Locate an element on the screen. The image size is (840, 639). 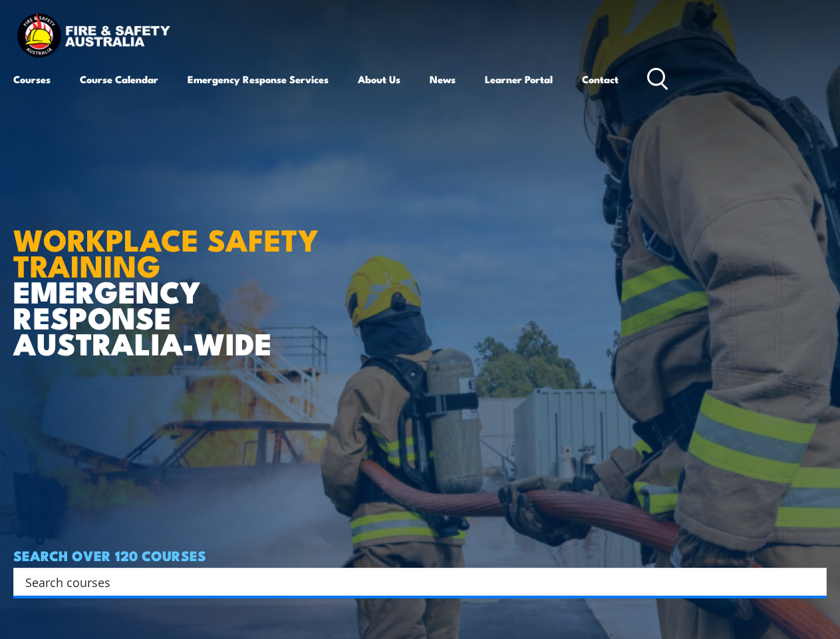
a: Emergency Response Services is located at coordinates (258, 80).